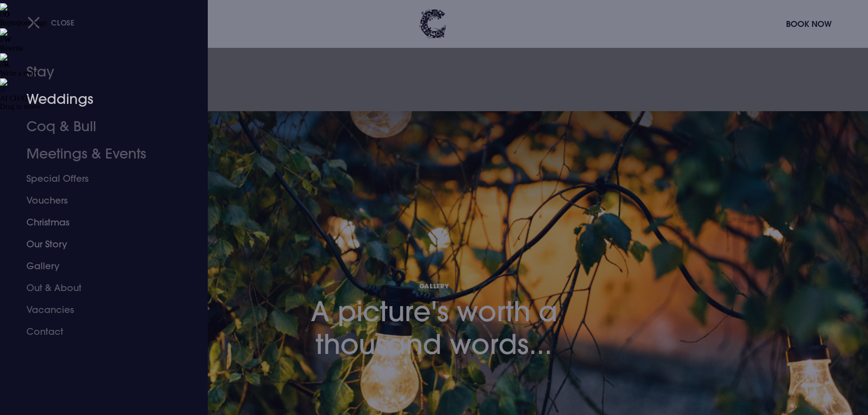 This screenshot has width=868, height=415. I want to click on a: Gallery, so click(99, 266).